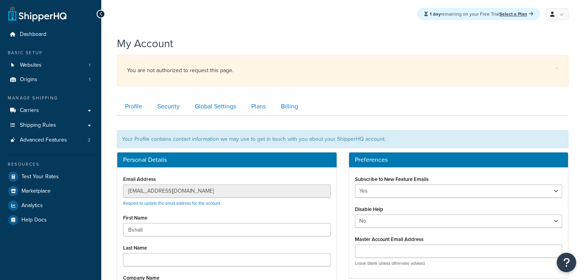 The width and height of the screenshot is (584, 280). I want to click on li: Shipping Rules, so click(51, 125).